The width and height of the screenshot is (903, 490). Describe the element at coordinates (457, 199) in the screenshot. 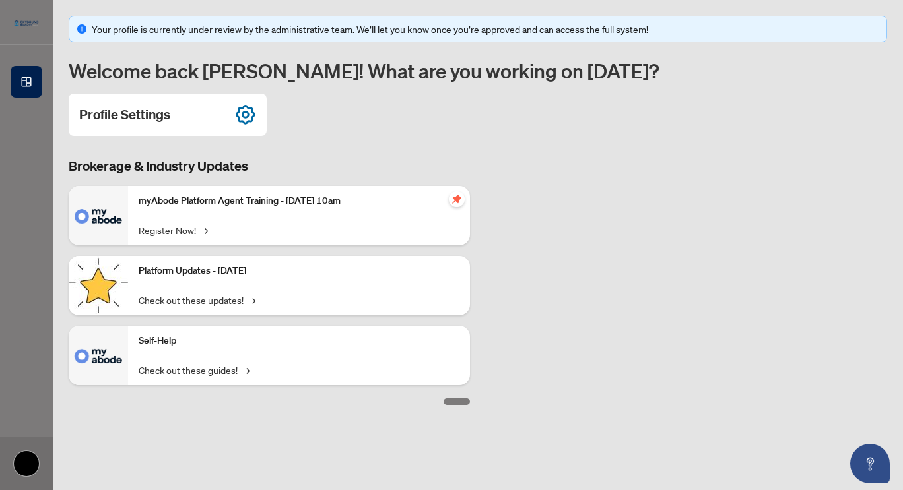

I see `span: pushpin` at that location.